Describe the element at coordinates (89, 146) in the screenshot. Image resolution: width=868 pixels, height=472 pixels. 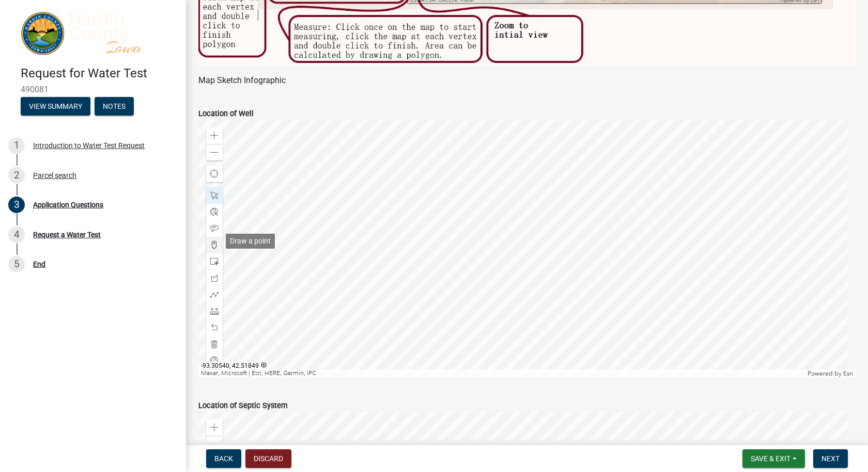
I see `div: Introduction to Water Test Request` at that location.